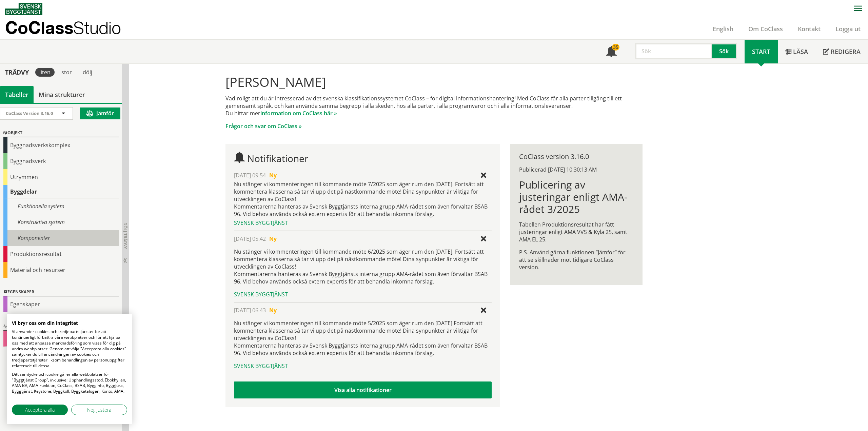  I want to click on a: Mina strukturer, so click(62, 95).